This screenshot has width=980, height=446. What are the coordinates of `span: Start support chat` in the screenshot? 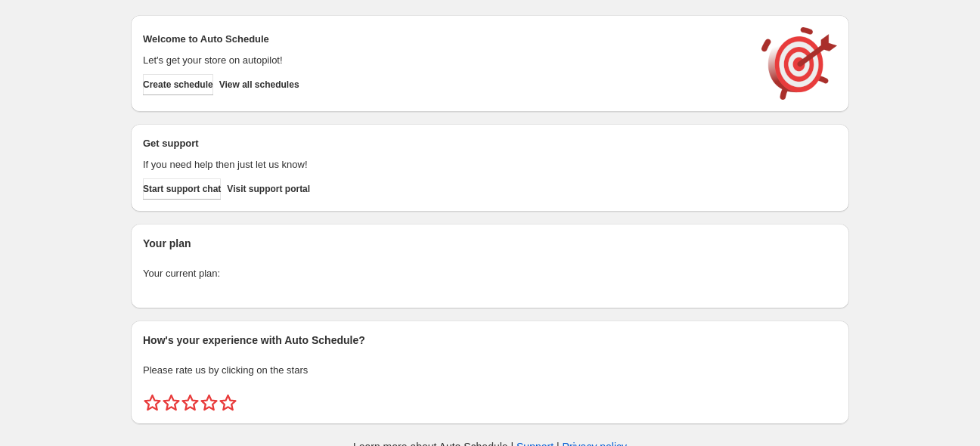 It's located at (182, 189).